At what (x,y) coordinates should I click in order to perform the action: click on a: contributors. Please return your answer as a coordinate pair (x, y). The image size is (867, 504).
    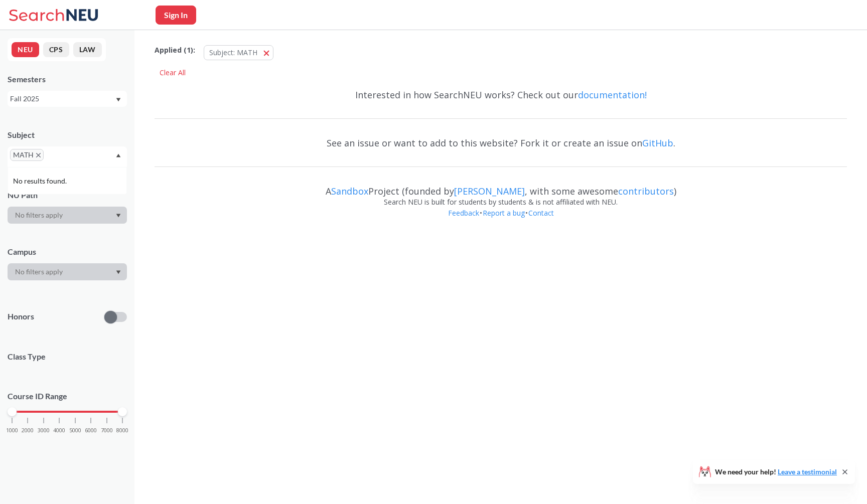
    Looking at the image, I should click on (645, 191).